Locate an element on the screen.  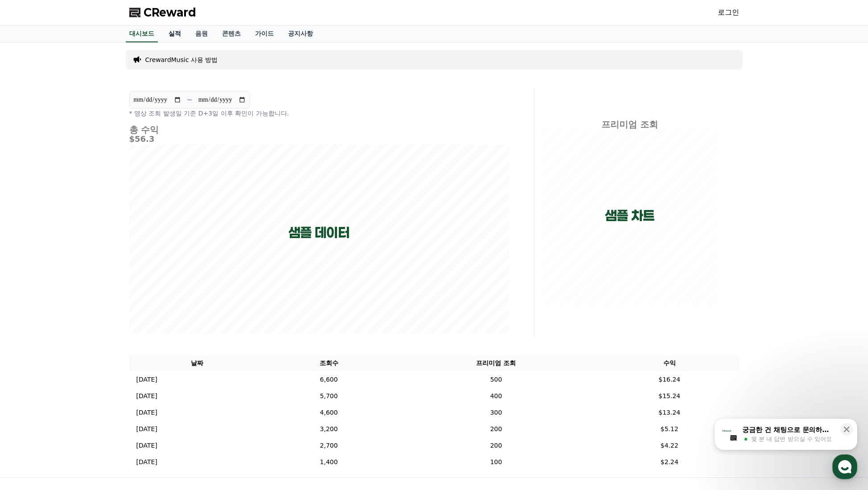
td: 5,700 is located at coordinates (328, 396).